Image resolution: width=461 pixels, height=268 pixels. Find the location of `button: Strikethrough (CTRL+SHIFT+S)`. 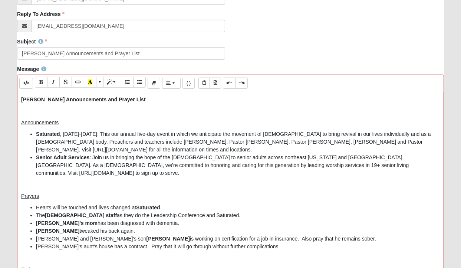

button: Strikethrough (CTRL+SHIFT+S) is located at coordinates (66, 82).